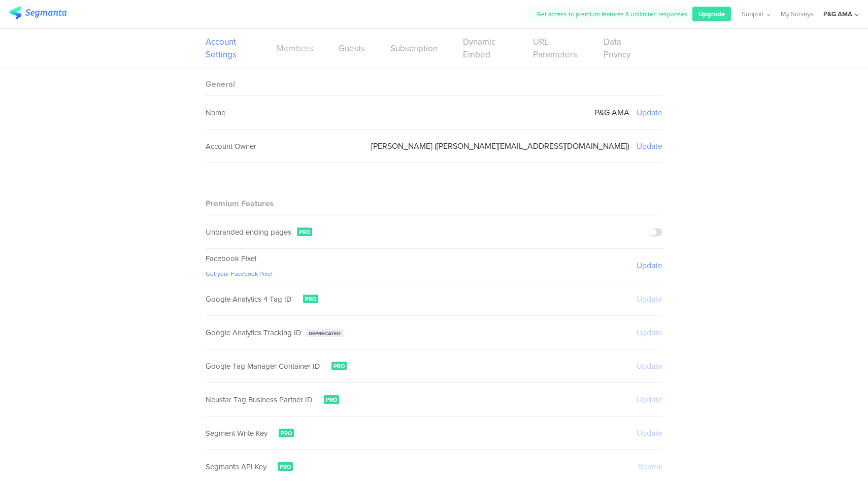 This screenshot has width=868, height=481. Describe the element at coordinates (486, 48) in the screenshot. I see `a: Dynamic Embed` at that location.